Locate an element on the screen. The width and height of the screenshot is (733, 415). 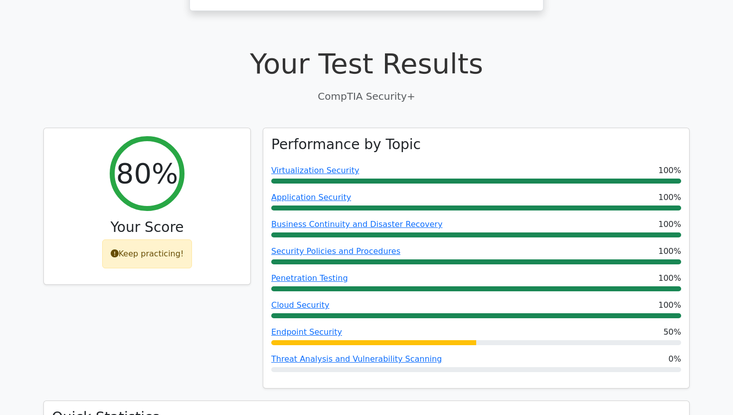
p: CompTIA Security+ is located at coordinates (366, 96).